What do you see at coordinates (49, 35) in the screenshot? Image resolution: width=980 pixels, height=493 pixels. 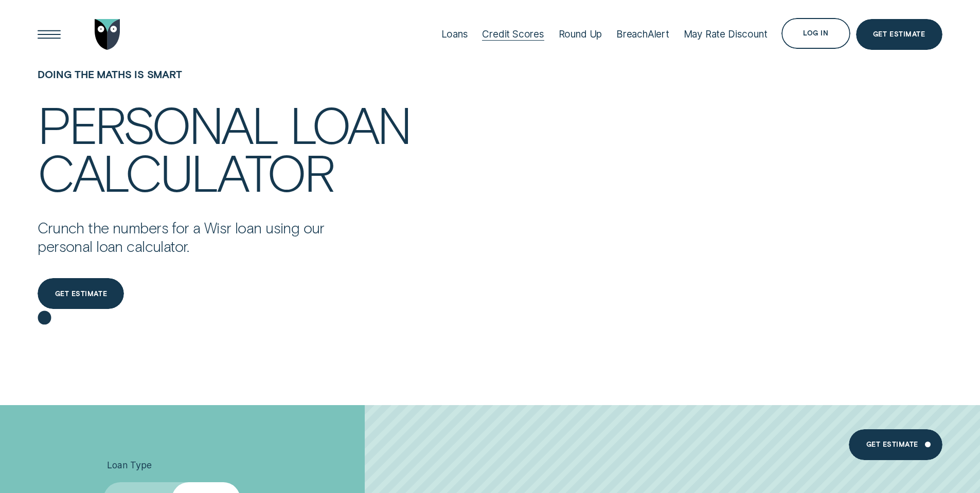 I see `button: Open Menu` at bounding box center [49, 35].